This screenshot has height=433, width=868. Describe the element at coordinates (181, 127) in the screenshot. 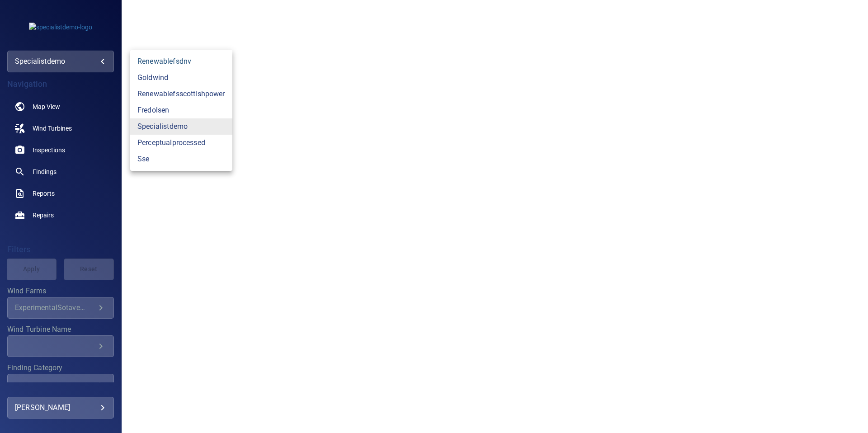

I see `a: specialistdemo` at that location.